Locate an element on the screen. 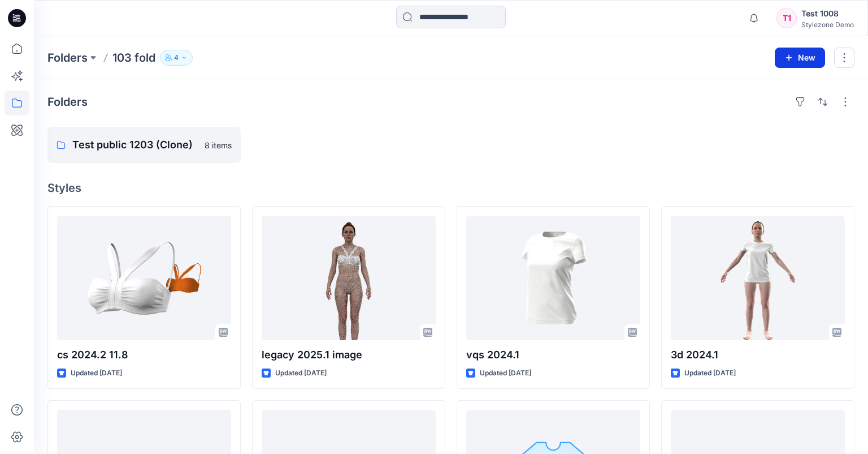 This screenshot has width=868, height=454. a: Folders is located at coordinates (67, 58).